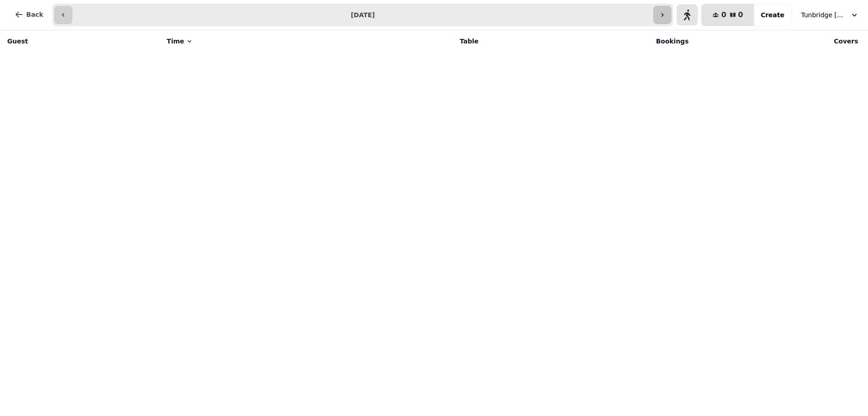  I want to click on button: Back, so click(29, 14).